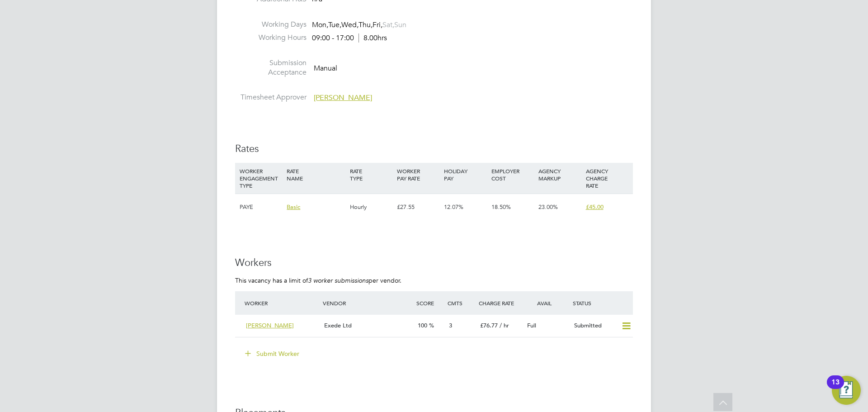 This screenshot has height=412, width=868. Describe the element at coordinates (846, 390) in the screenshot. I see `button: Open Resource Center, 13 new notifications` at that location.